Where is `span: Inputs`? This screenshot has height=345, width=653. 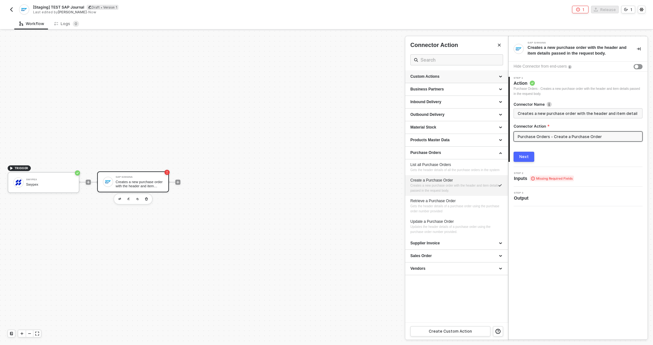
span: Inputs is located at coordinates (543, 178).